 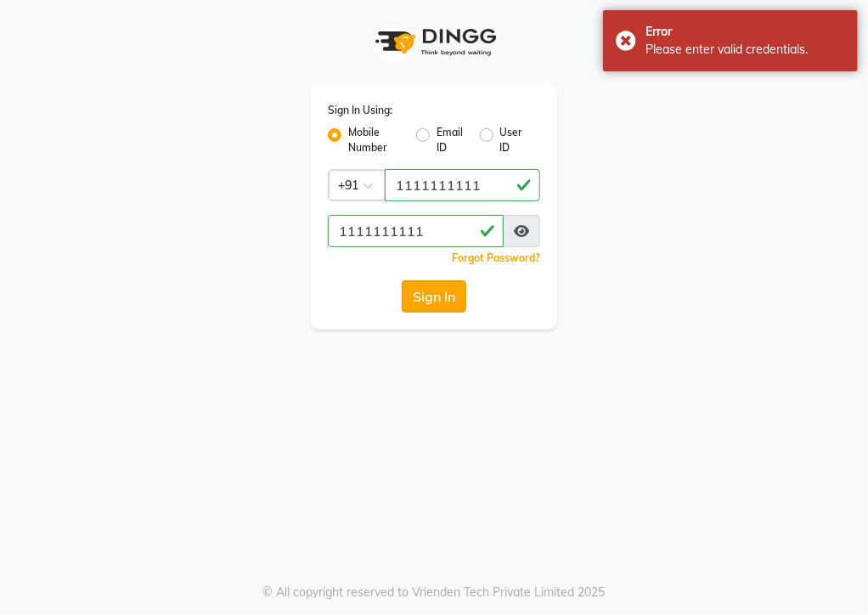 I want to click on a: Forgot Password?, so click(x=496, y=257).